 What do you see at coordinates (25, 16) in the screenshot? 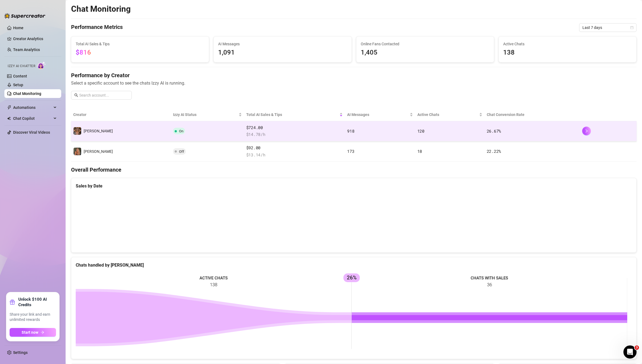
I see `img: logo-BBDzfeDw.svg` at bounding box center [25, 16].